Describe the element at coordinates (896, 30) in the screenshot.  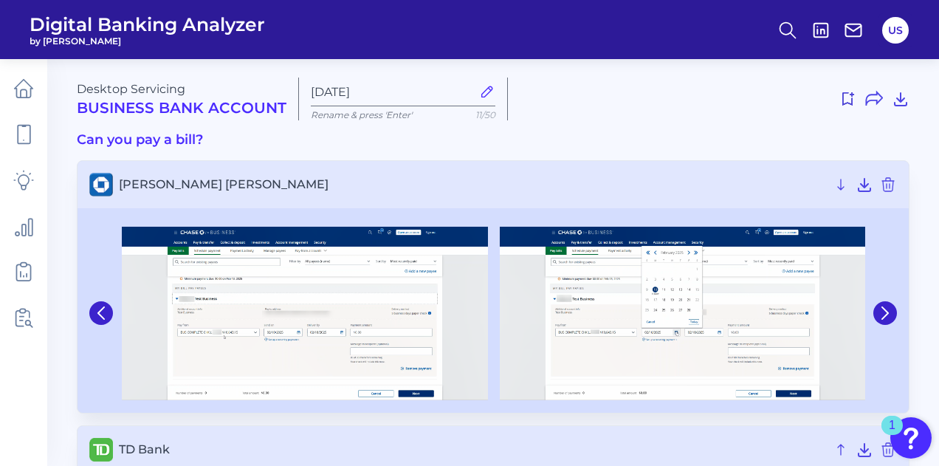
I see `button: US` at that location.